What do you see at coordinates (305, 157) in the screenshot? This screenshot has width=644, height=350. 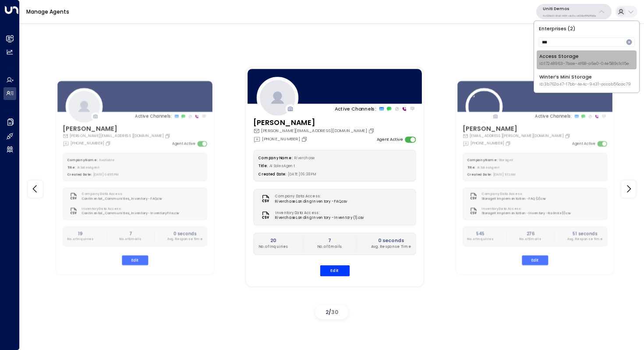 I see `span: Riverchase` at bounding box center [305, 157].